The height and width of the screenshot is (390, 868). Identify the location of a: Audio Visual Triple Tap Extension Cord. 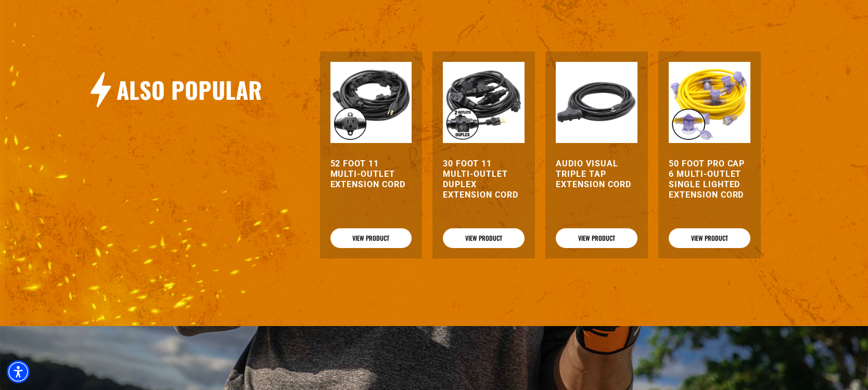
(596, 174).